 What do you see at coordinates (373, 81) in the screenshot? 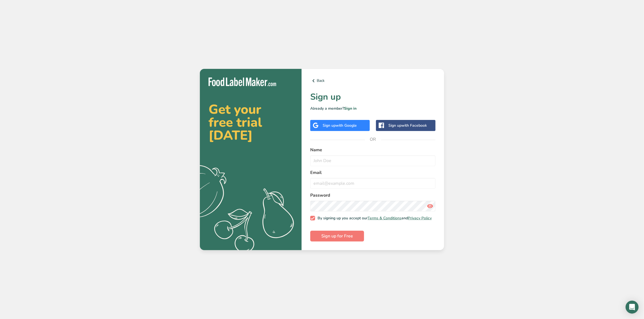
I see `a: Back` at bounding box center [373, 81].